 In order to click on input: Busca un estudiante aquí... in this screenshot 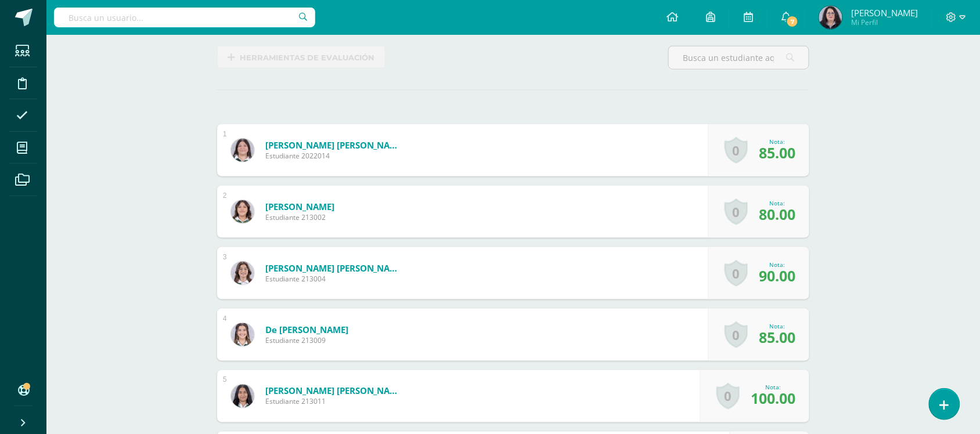, I will do `click(738, 58)`.